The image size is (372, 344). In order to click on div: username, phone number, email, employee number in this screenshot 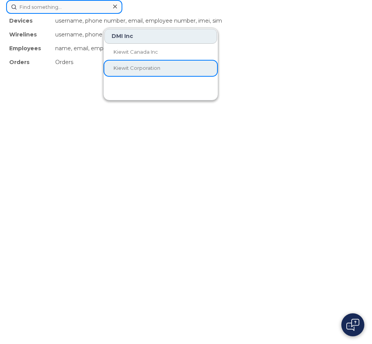, I will do `click(209, 34)`.